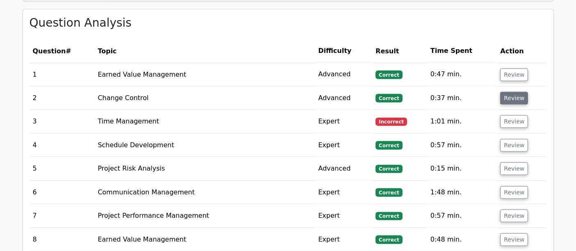  Describe the element at coordinates (204, 121) in the screenshot. I see `td: Time Management` at that location.